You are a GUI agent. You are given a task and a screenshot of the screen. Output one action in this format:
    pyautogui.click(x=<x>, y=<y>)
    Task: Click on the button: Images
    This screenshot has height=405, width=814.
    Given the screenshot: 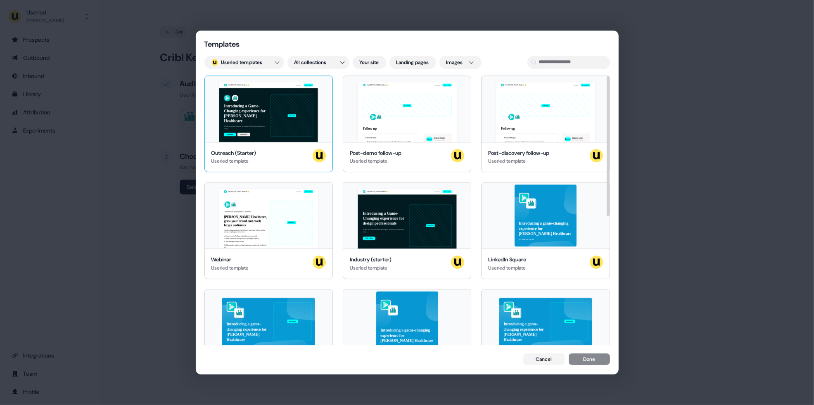 What is the action you would take?
    pyautogui.click(x=460, y=62)
    